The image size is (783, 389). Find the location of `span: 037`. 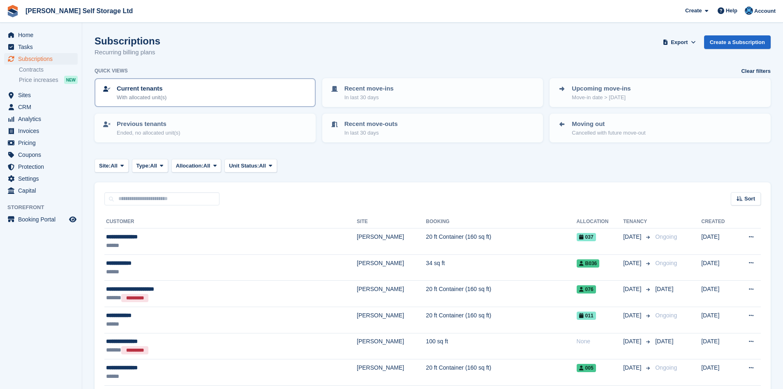

span: 037 is located at coordinates (586, 237).